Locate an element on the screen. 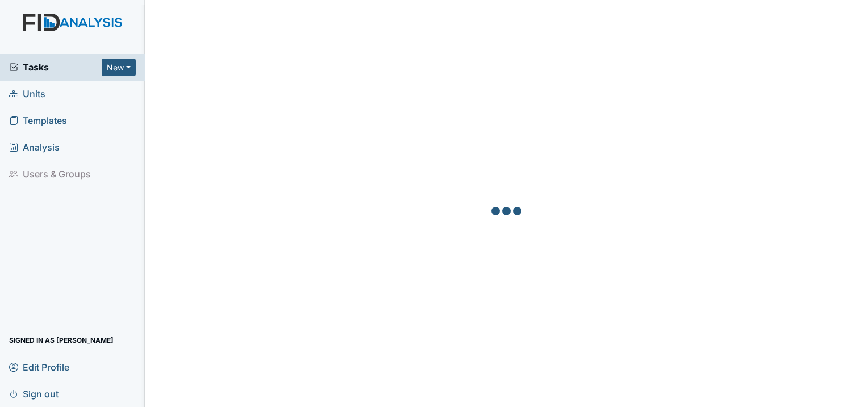 The width and height of the screenshot is (868, 407). a: Tasks is located at coordinates (55, 67).